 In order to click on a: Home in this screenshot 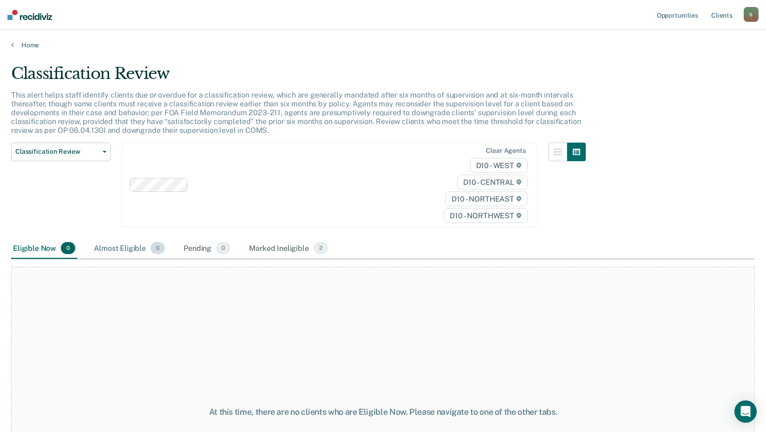, I will do `click(383, 45)`.